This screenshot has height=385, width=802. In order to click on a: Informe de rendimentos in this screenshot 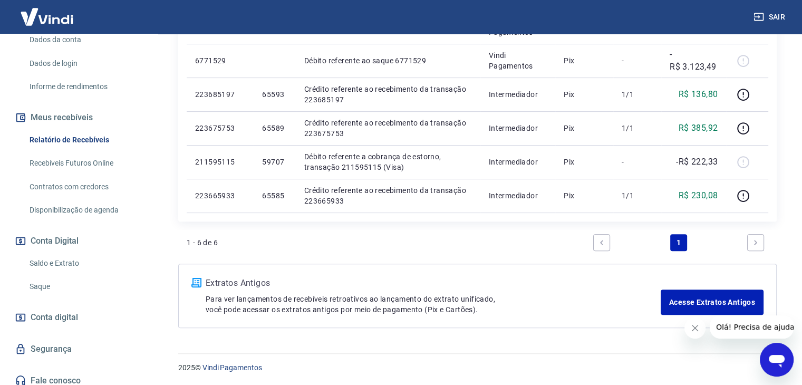, I will do `click(85, 87)`.